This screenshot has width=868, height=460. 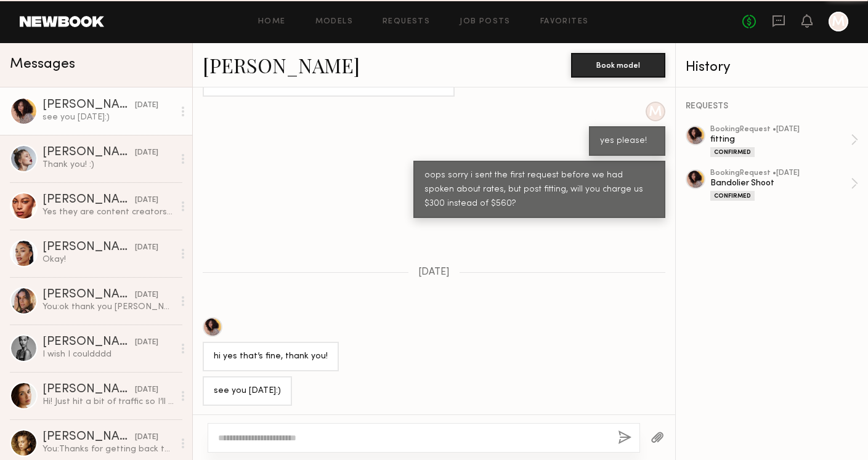 I want to click on button: Book model, so click(x=617, y=65).